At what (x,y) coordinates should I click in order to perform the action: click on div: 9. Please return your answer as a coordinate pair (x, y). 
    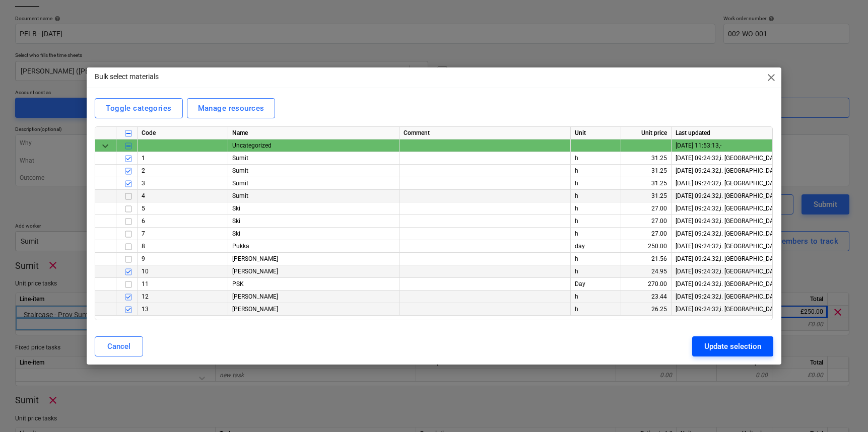
    Looking at the image, I should click on (183, 259).